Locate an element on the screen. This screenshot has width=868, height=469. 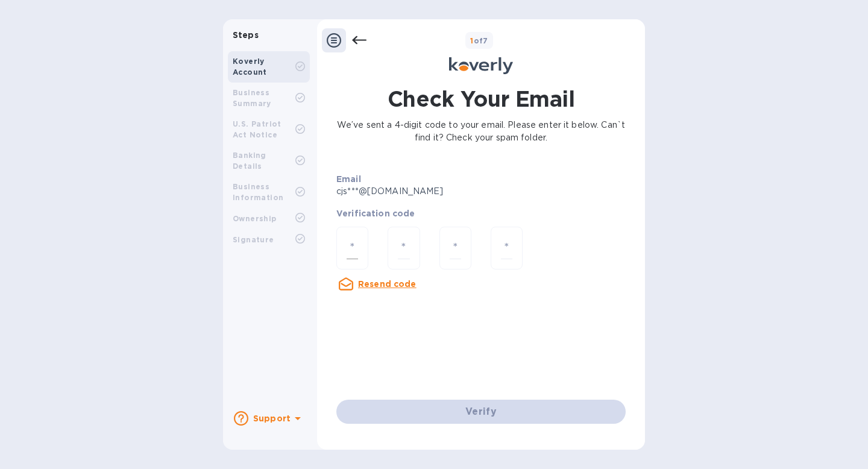
b: Support is located at coordinates (272, 418).